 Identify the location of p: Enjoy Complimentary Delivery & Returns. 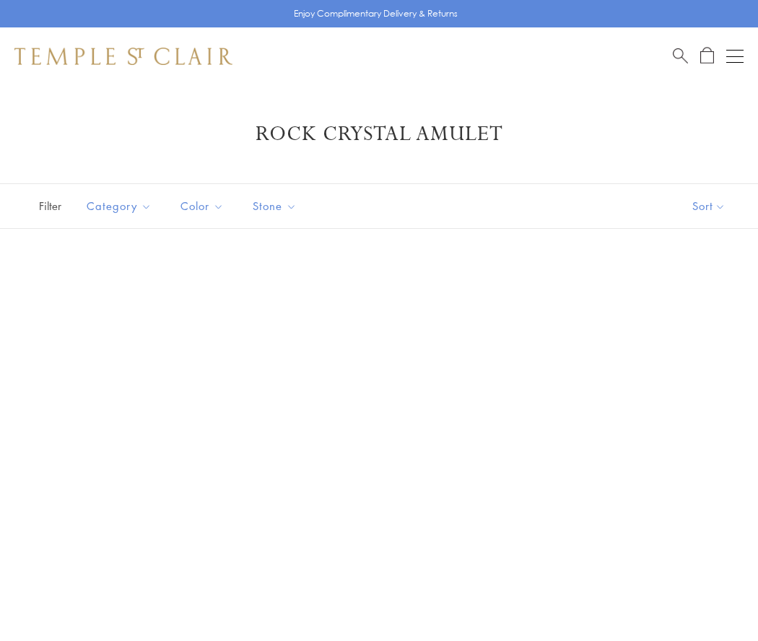
(375, 14).